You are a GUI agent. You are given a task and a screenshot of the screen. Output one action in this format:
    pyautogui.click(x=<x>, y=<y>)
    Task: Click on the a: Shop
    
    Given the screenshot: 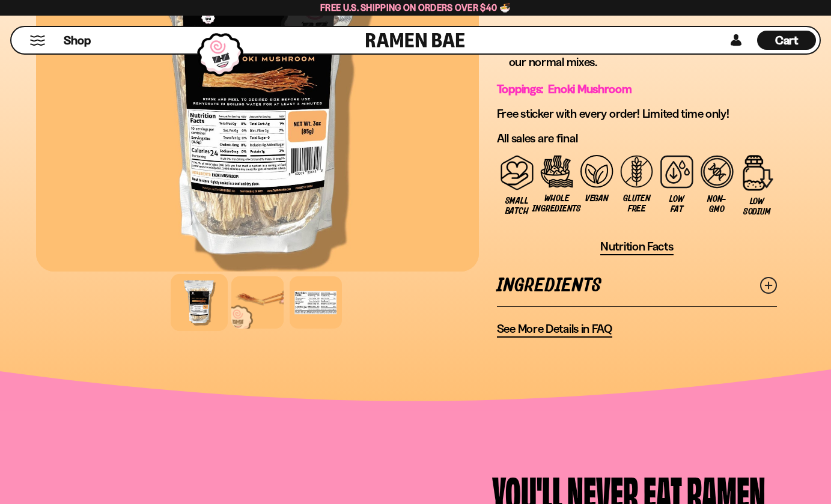 What is the action you would take?
    pyautogui.click(x=77, y=40)
    